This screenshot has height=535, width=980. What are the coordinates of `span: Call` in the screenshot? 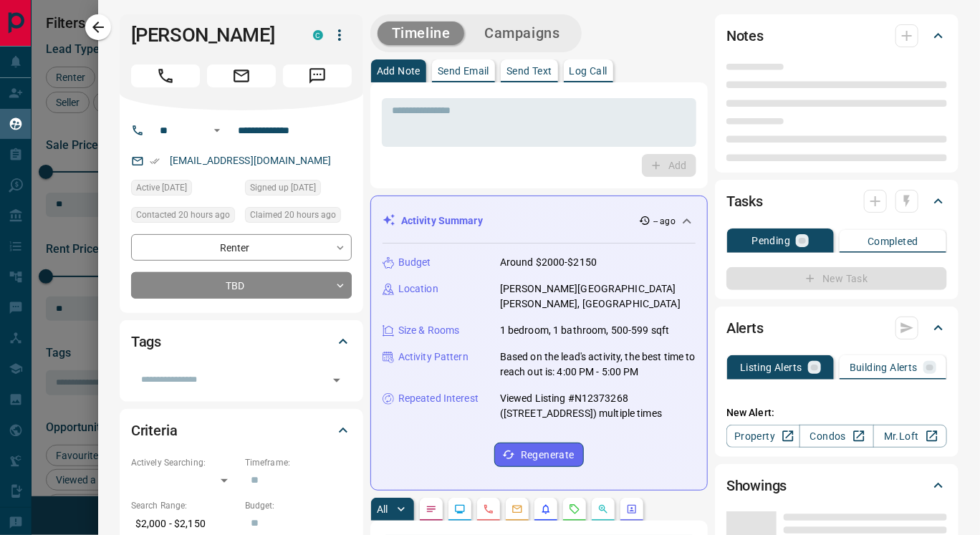 It's located at (165, 76).